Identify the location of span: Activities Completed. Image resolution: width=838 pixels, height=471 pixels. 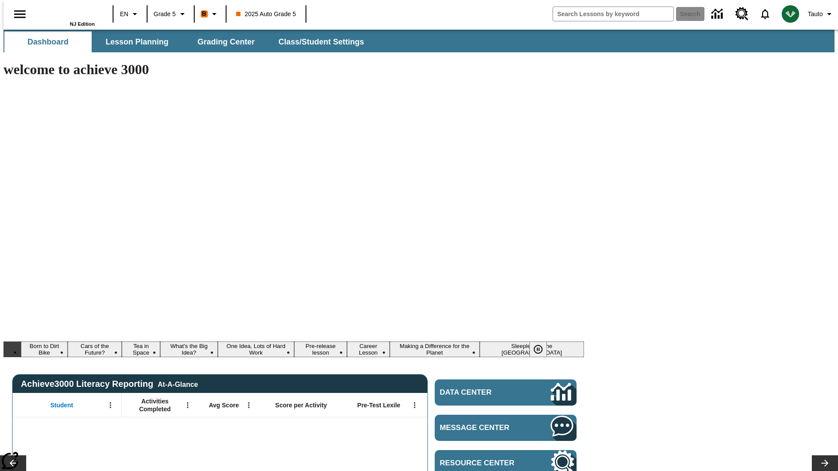
(155, 406).